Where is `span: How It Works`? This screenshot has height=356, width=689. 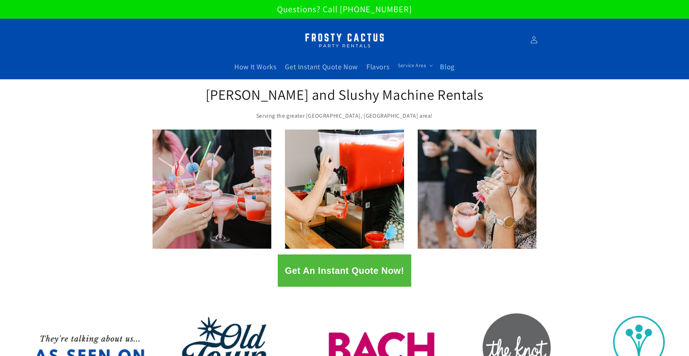 span: How It Works is located at coordinates (255, 67).